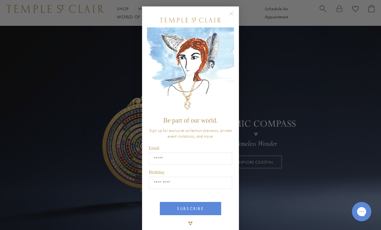  Describe the element at coordinates (191, 121) in the screenshot. I see `span: Be part of our world.` at that location.